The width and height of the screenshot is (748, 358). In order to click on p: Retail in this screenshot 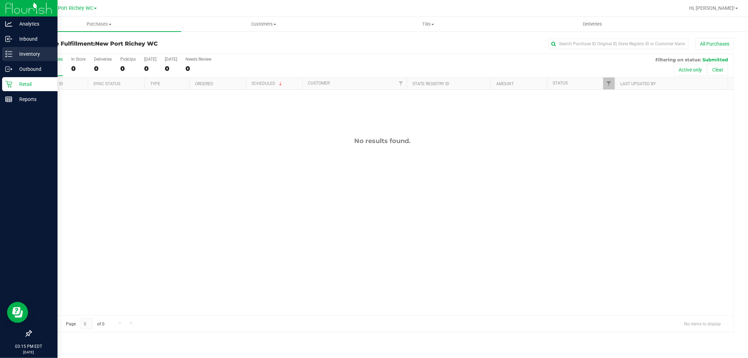, I will do `click(33, 84)`.